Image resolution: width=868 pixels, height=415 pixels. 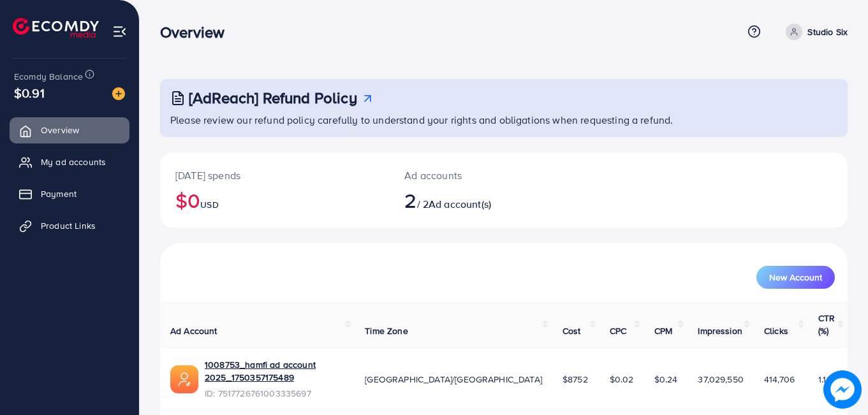 What do you see at coordinates (70, 130) in the screenshot?
I see `a: Overview` at bounding box center [70, 130].